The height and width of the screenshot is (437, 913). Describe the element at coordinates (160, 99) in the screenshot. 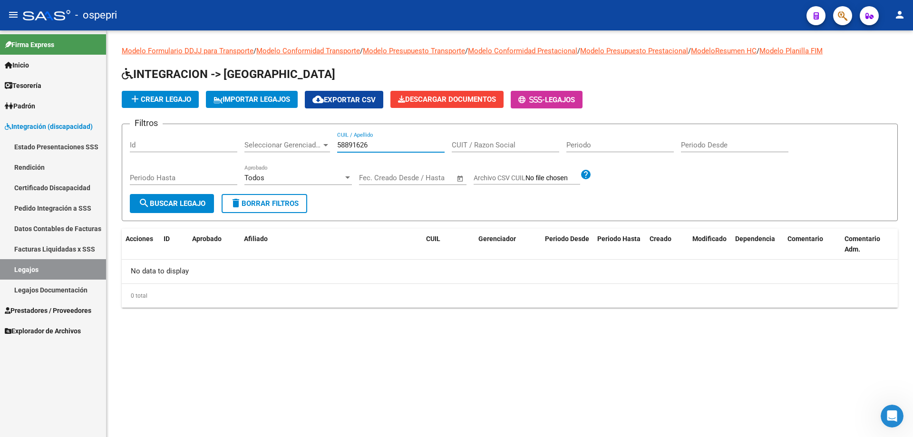

I see `button: Crear Legajo` at that location.